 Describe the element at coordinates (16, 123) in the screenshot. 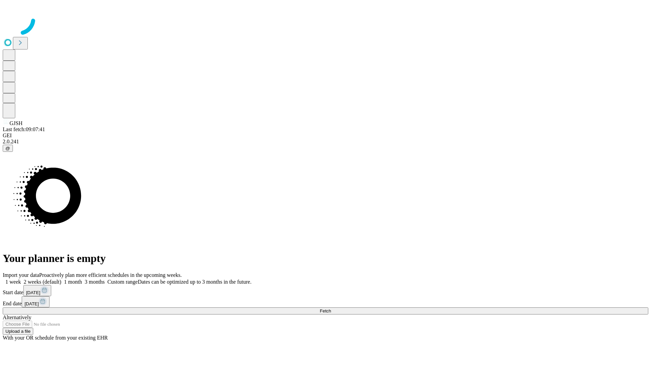

I see `span: GJSH` at that location.